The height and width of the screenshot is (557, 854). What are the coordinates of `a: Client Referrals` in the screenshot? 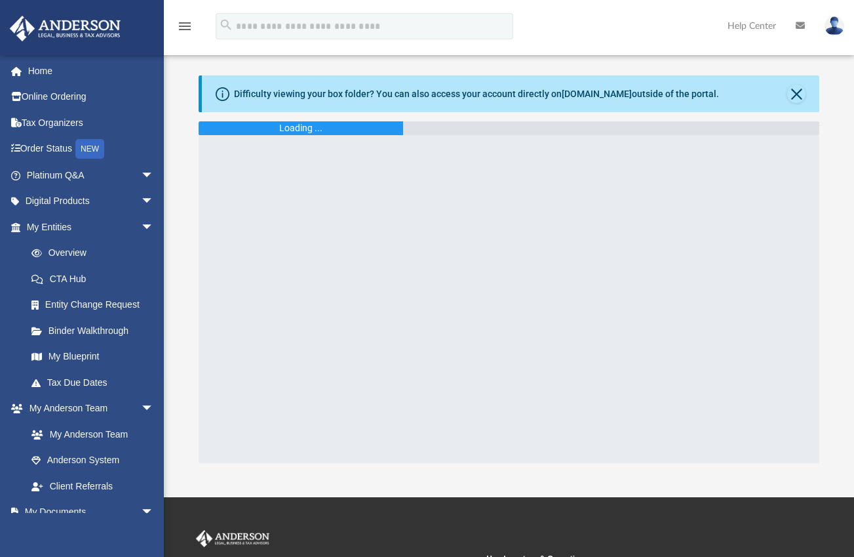 It's located at (92, 486).